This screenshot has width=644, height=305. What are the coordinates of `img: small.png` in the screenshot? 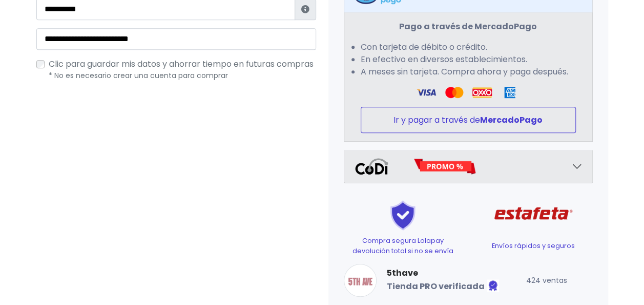 It's located at (360, 280).